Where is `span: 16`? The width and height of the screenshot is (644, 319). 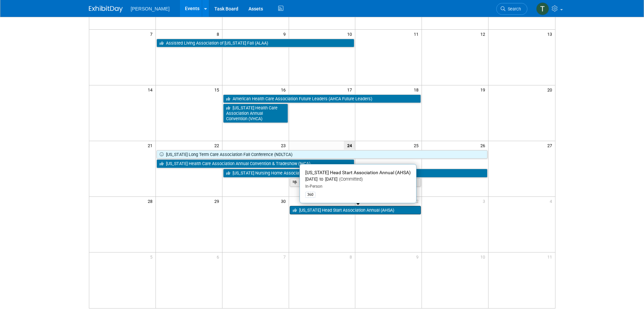 span: 16 is located at coordinates (284, 89).